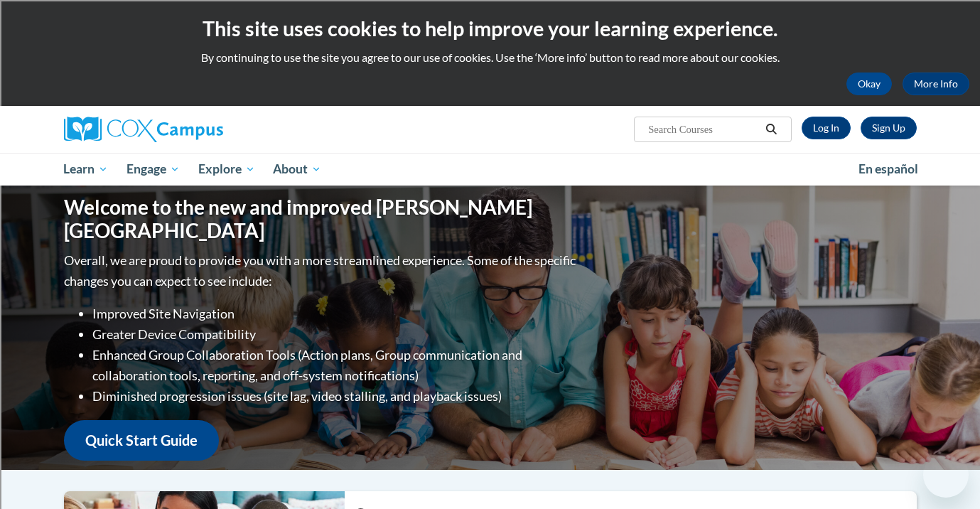  What do you see at coordinates (826, 128) in the screenshot?
I see `a: Log In` at bounding box center [826, 128].